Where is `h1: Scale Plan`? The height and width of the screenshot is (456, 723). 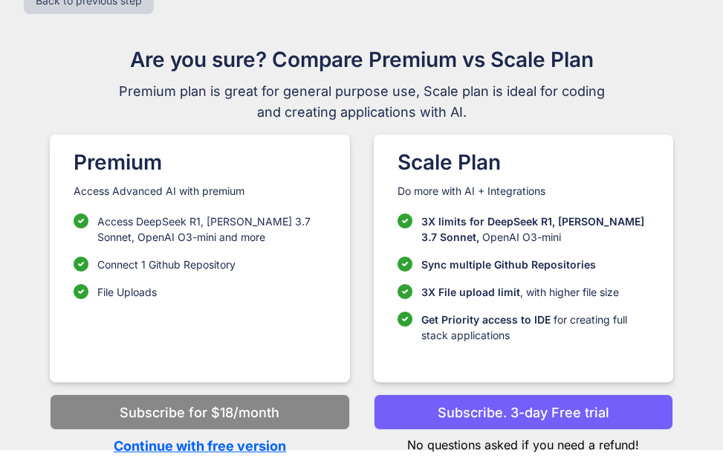
h1: Scale Plan is located at coordinates (523, 162).